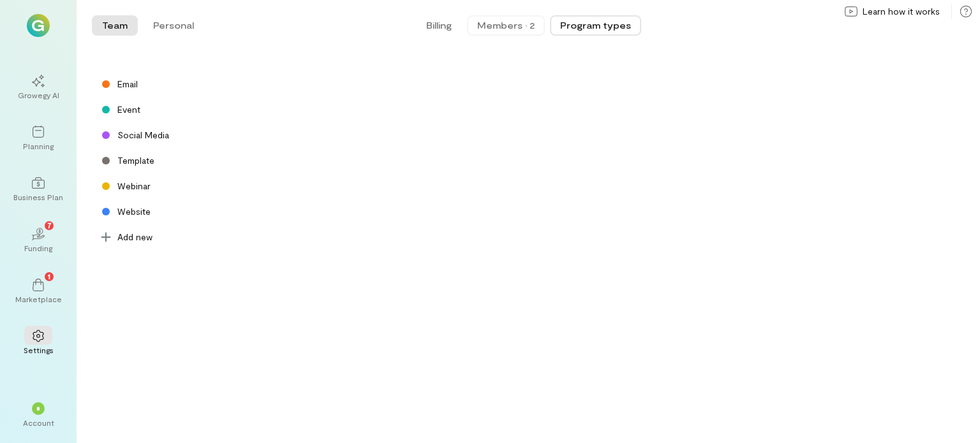  What do you see at coordinates (38, 299) in the screenshot?
I see `div: Marketplace` at bounding box center [38, 299].